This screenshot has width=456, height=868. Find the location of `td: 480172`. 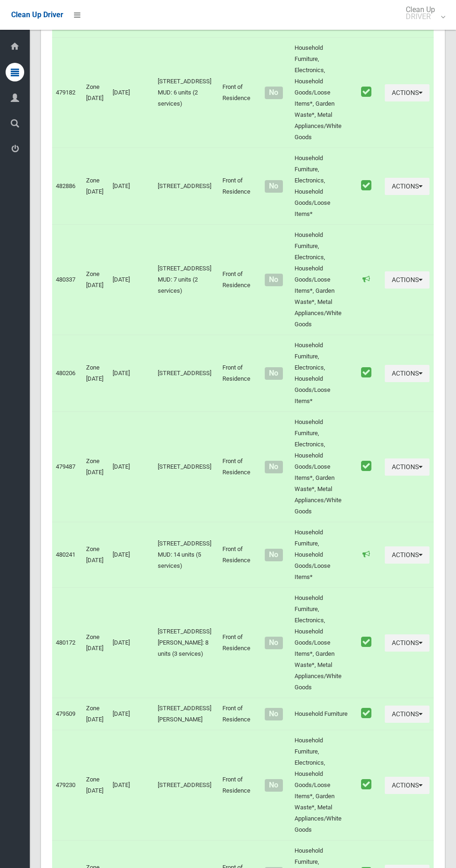

td: 480172 is located at coordinates (67, 643).